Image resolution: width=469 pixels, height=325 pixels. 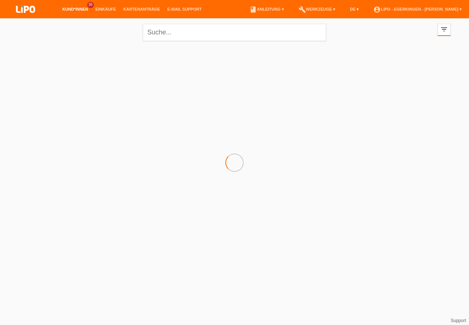 I want to click on a: Kund*innen, so click(x=75, y=9).